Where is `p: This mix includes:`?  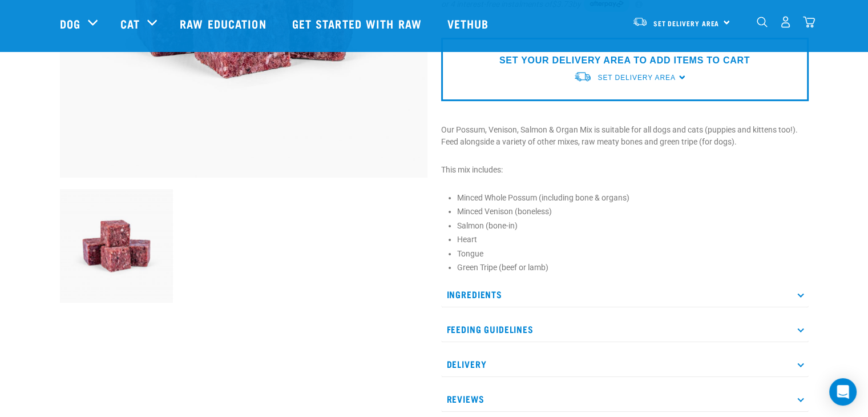
p: This mix includes: is located at coordinates (625, 170).